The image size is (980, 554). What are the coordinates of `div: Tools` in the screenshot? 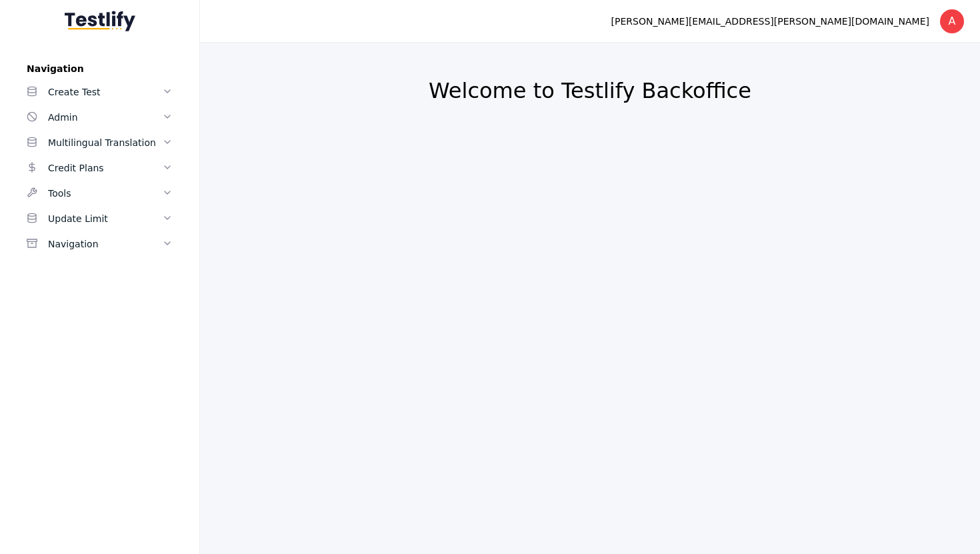 It's located at (105, 193).